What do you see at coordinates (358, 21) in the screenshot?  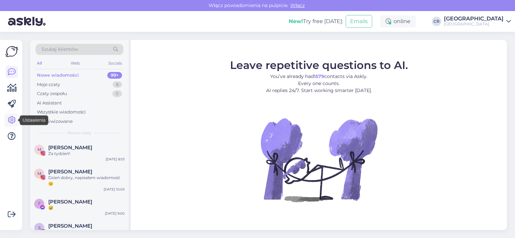 I see `button: Emails` at bounding box center [358, 21].